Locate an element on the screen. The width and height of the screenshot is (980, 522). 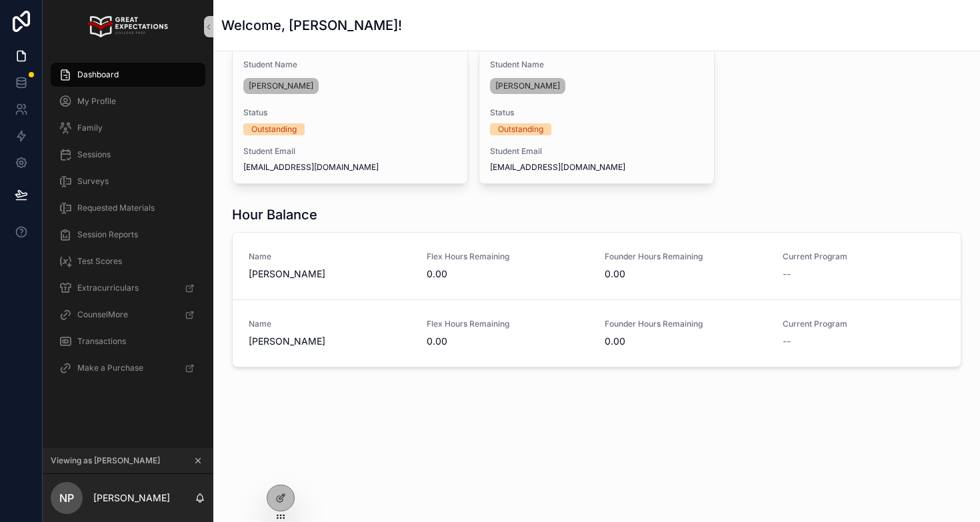
a: Family is located at coordinates (128, 128).